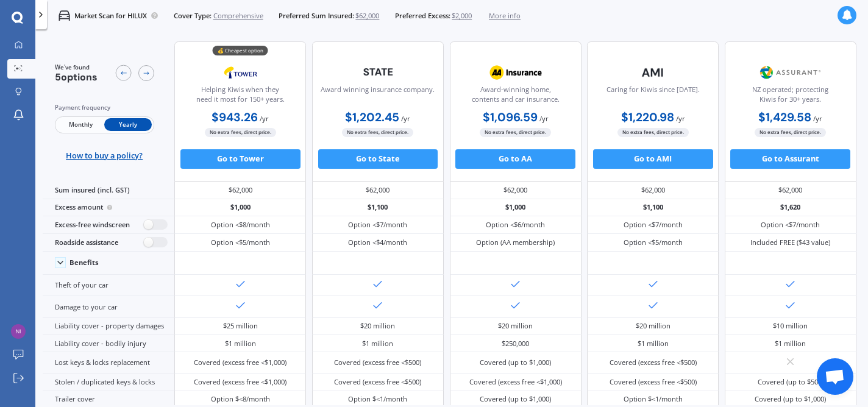  Describe the element at coordinates (653, 73) in the screenshot. I see `img: AMI-text-1.webp` at that location.